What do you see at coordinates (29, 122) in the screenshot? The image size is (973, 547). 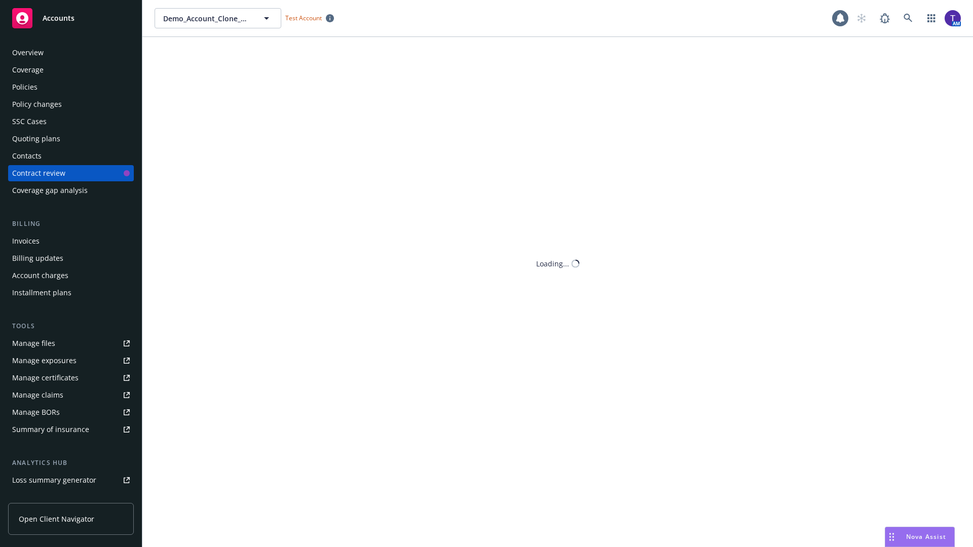 I see `div: SSC Cases` at bounding box center [29, 122].